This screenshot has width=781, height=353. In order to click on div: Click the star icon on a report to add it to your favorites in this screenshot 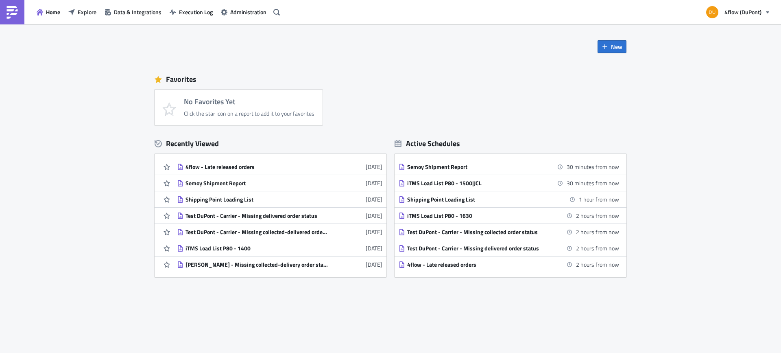, I will do `click(249, 113)`.